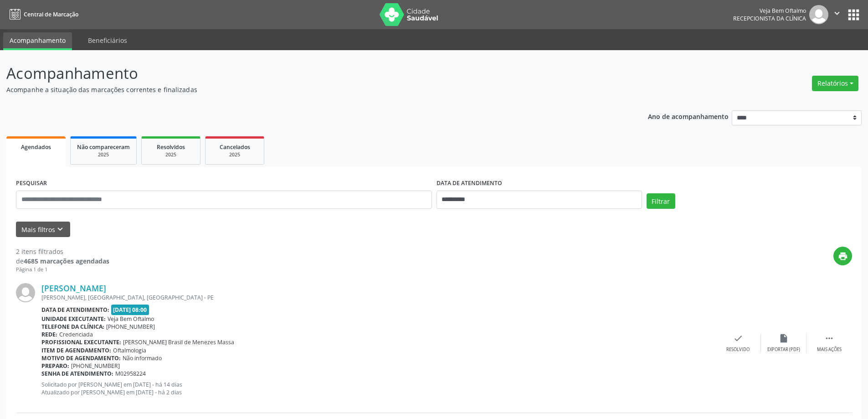 The image size is (868, 419). What do you see at coordinates (43, 14) in the screenshot?
I see `a: Central de Marcação` at bounding box center [43, 14].